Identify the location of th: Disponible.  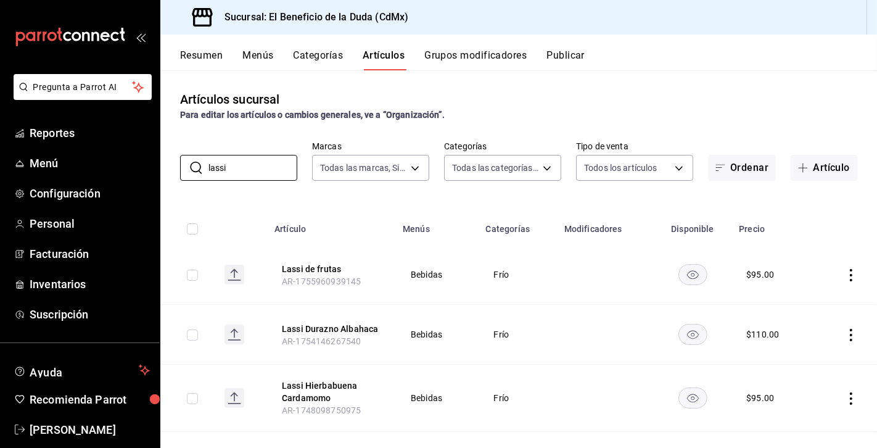
(693, 225).